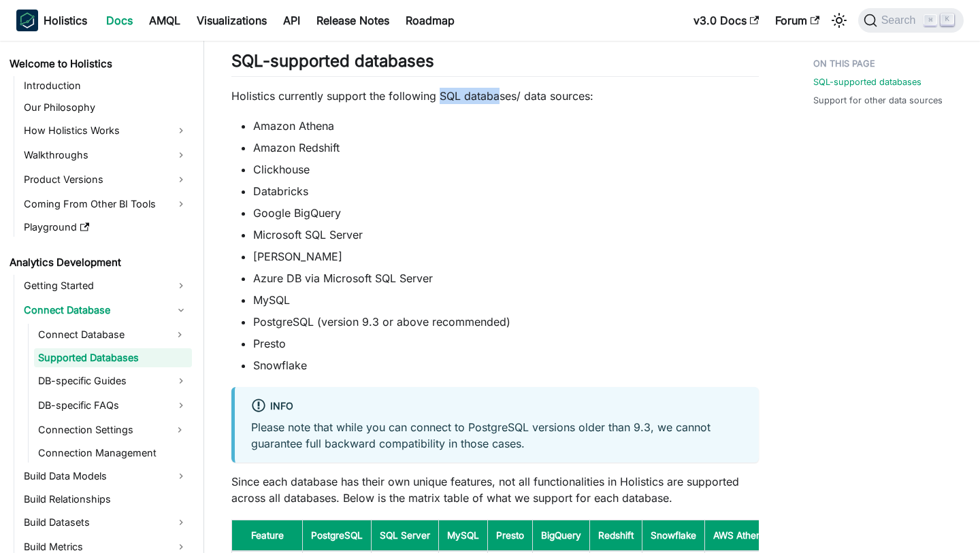 Image resolution: width=980 pixels, height=553 pixels. What do you see at coordinates (180, 430) in the screenshot?
I see `button: Expand sidebar category 'Connection Settings'` at bounding box center [180, 430].